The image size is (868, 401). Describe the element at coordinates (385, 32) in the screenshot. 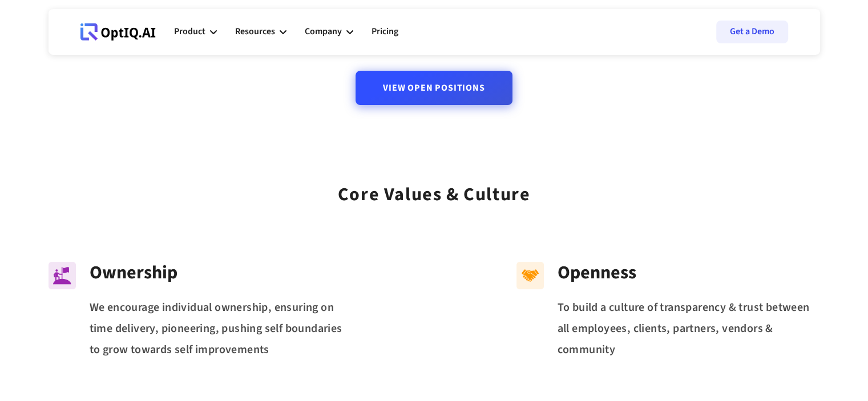

I see `a: Pricing` at that location.